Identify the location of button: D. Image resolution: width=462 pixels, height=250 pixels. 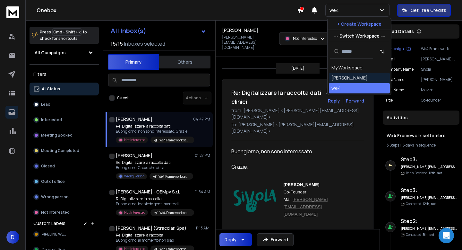
(13, 237).